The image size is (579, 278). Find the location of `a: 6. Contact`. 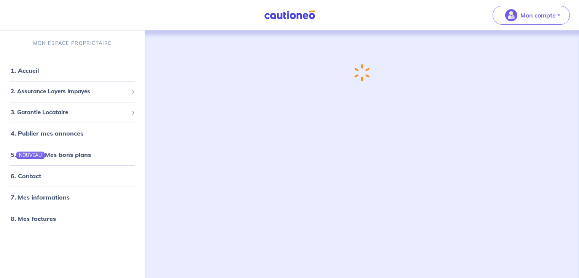

a: 6. Contact is located at coordinates (26, 176).